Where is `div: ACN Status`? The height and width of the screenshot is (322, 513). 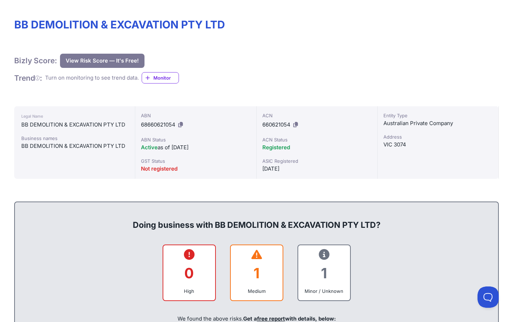
div: ACN Status is located at coordinates (317, 140).